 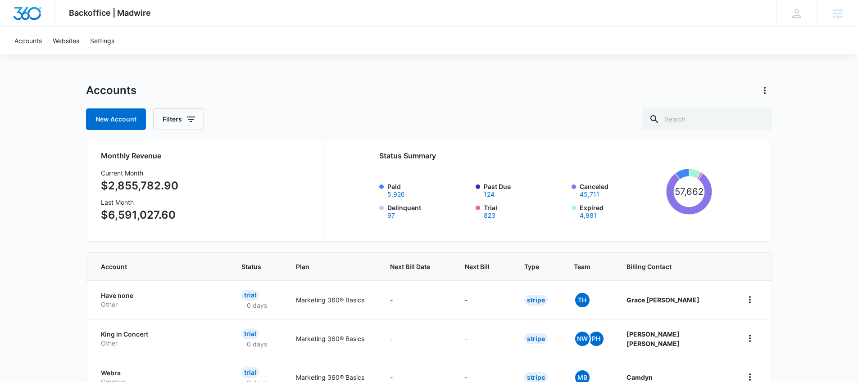 What do you see at coordinates (621, 190) in the screenshot?
I see `label: Canceled` at bounding box center [621, 190].